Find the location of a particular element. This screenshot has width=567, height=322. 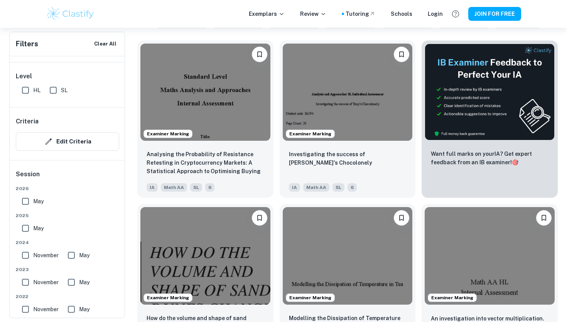

p: Exemplars is located at coordinates (267, 14).